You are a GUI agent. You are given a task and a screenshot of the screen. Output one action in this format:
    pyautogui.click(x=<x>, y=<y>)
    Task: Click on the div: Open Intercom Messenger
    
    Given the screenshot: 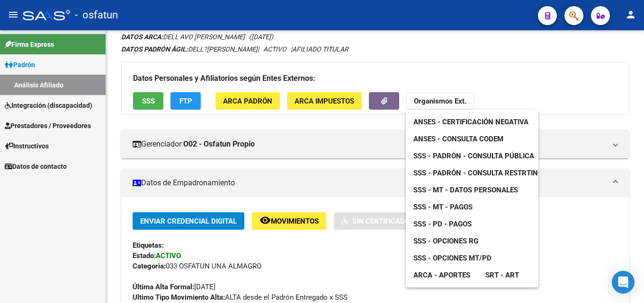 What is the action you would take?
    pyautogui.click(x=623, y=283)
    